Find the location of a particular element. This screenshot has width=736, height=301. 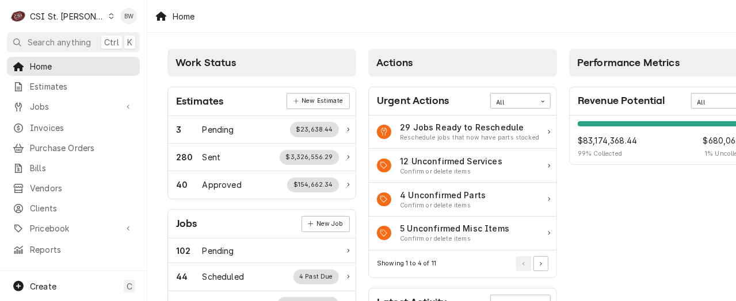

div: Card: Urgent Actions is located at coordinates (462, 182).